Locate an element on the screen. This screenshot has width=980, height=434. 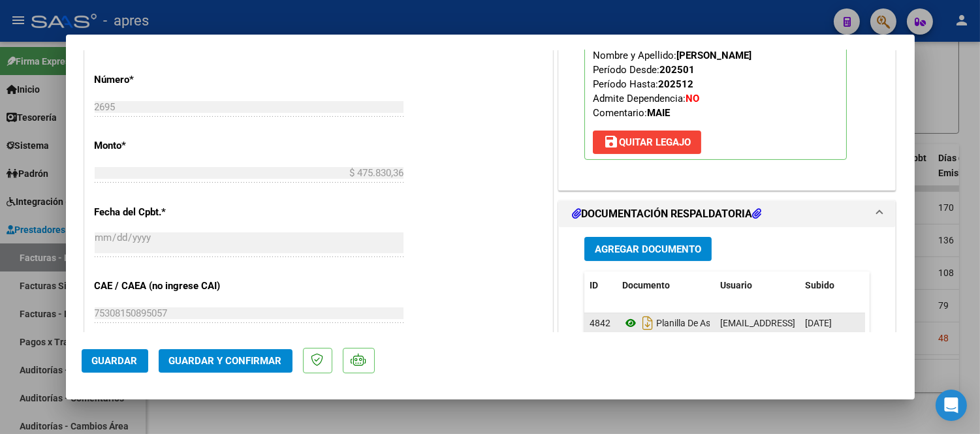
strong: NO is located at coordinates (692, 99).